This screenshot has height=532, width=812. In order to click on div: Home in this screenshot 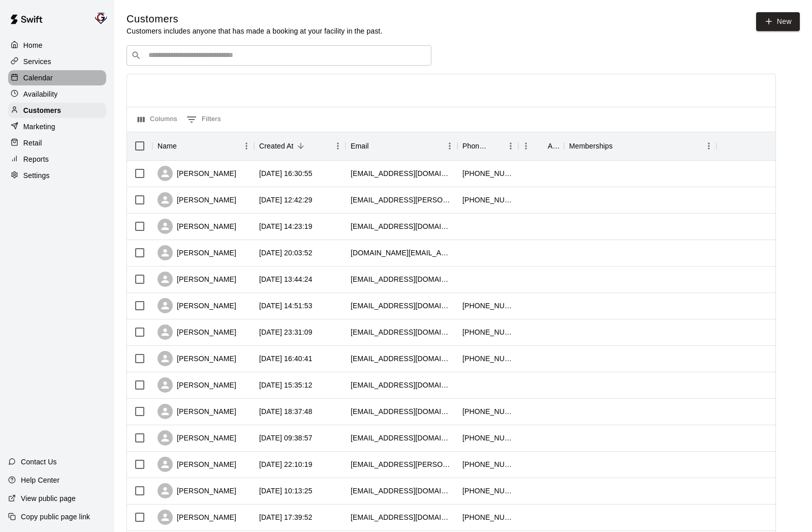, I will do `click(57, 45)`.